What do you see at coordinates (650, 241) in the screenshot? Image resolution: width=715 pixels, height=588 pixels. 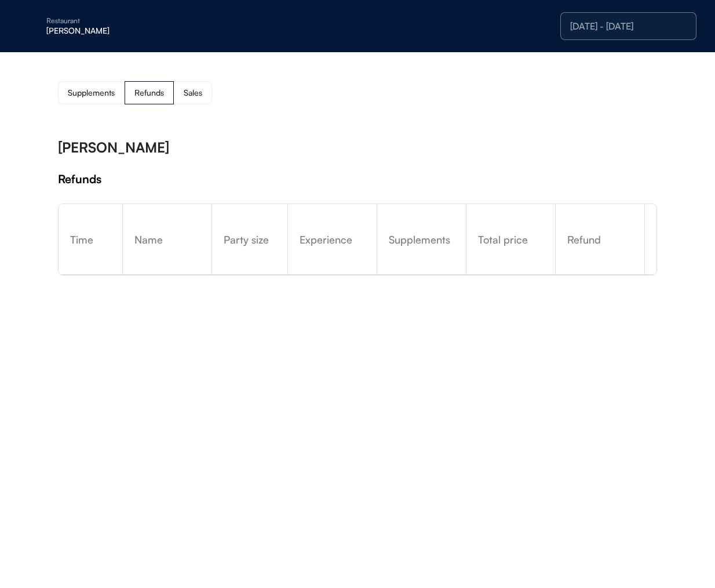 I see `div: Actions` at bounding box center [650, 241].